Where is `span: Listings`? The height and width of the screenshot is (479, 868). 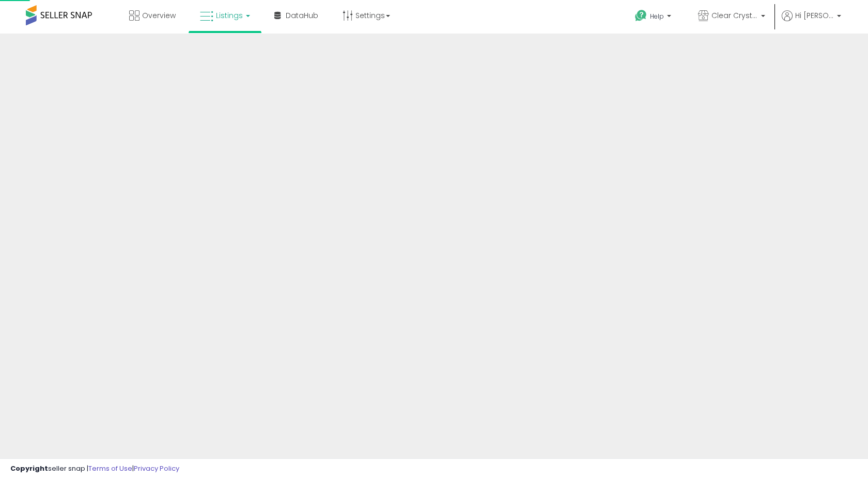 span: Listings is located at coordinates (230, 16).